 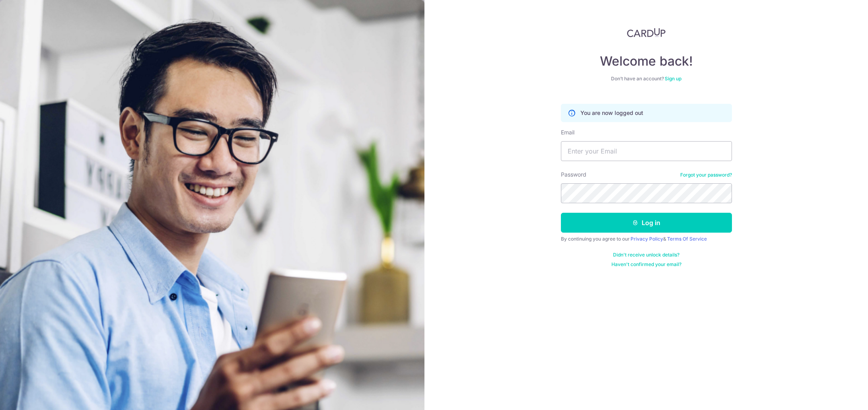 I want to click on a: Forgot your password?, so click(x=706, y=175).